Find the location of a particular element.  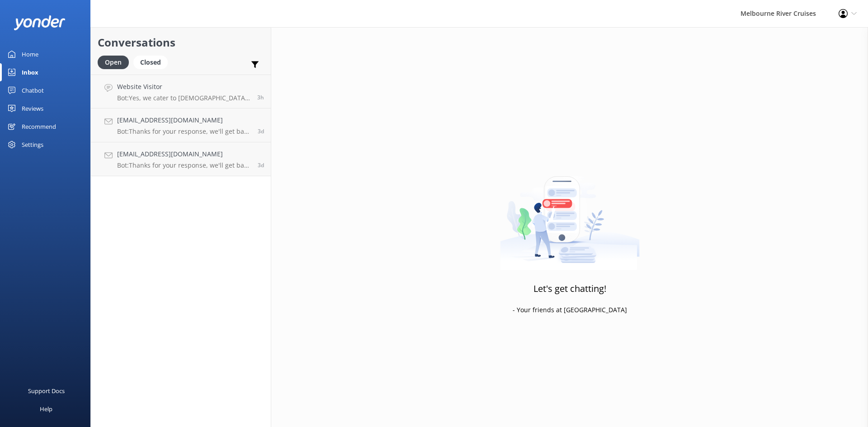

h3: Let's get chatting! is located at coordinates (570, 289).